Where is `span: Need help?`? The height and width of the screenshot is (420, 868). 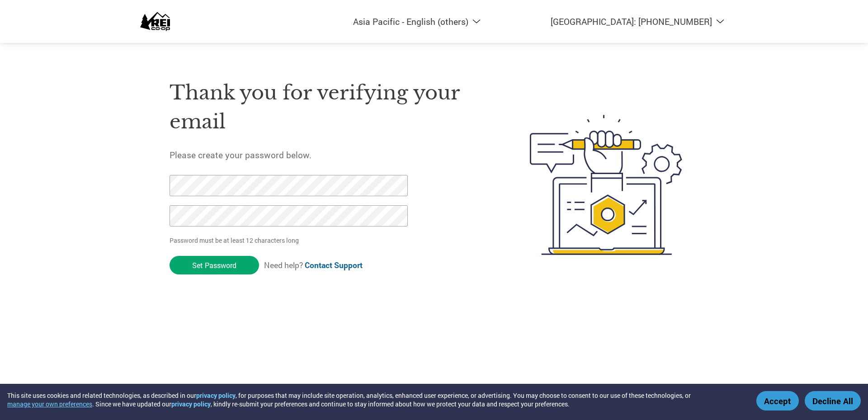 span: Need help? is located at coordinates (313, 265).